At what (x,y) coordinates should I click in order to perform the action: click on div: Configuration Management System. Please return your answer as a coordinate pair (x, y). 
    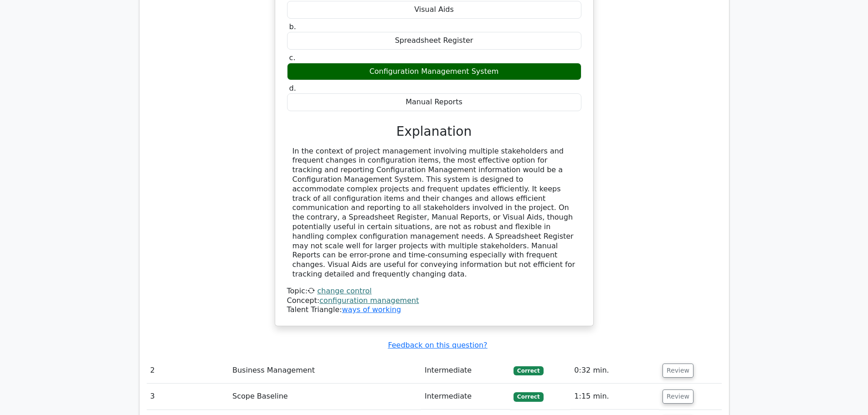
    Looking at the image, I should click on (434, 72).